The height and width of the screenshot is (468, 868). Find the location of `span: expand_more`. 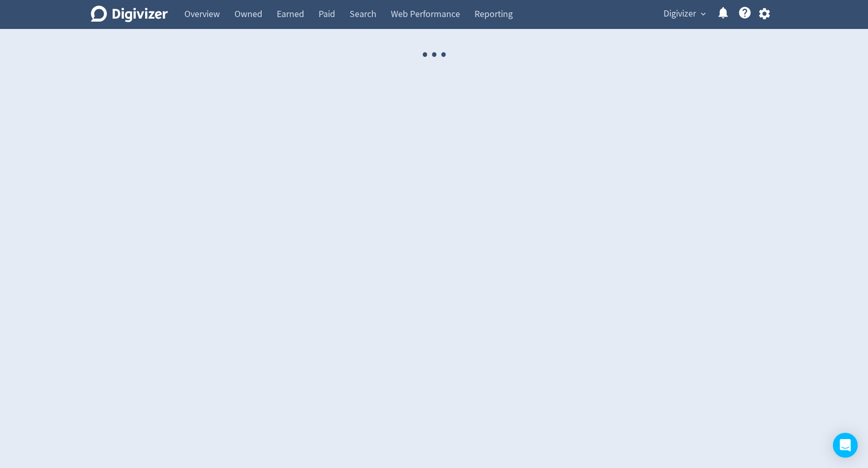

span: expand_more is located at coordinates (703, 14).